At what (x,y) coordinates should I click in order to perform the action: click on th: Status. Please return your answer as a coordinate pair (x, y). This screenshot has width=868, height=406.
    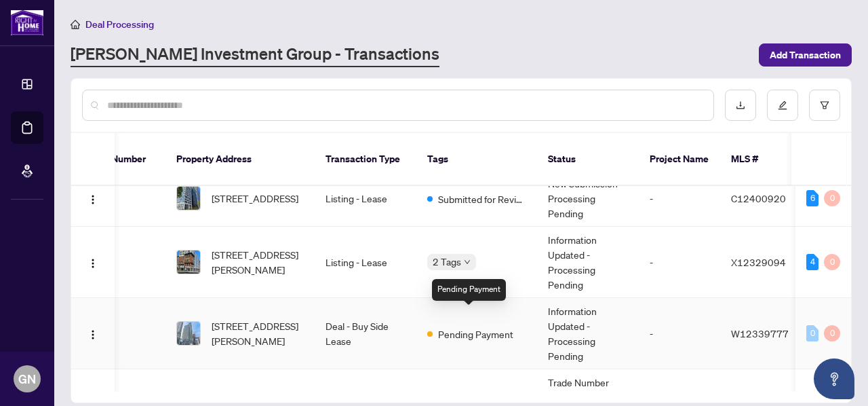
    Looking at the image, I should click on (588, 159).